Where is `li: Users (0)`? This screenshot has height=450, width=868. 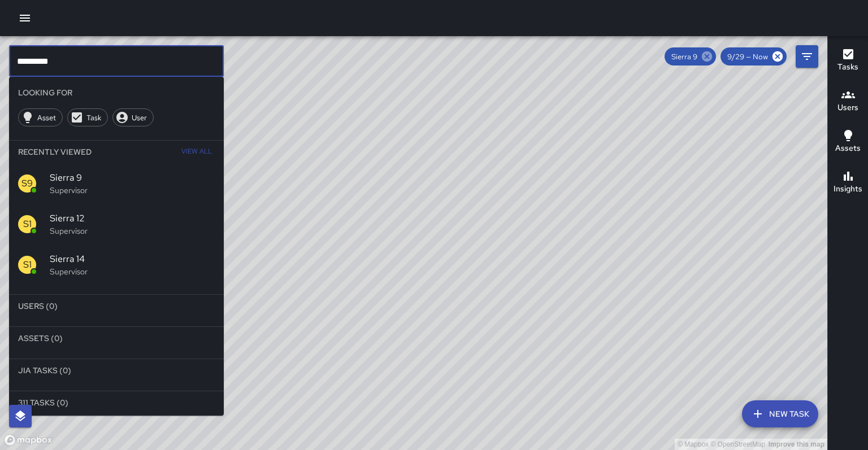
li: Users (0) is located at coordinates (116, 306).